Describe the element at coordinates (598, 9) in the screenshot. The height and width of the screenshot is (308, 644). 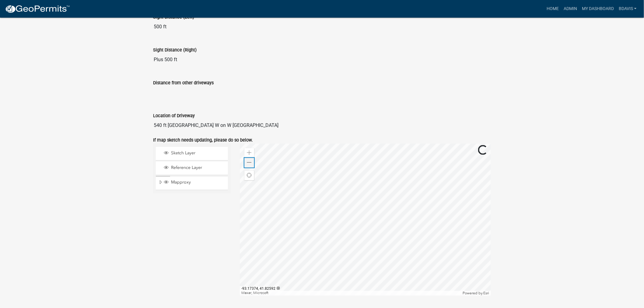
I see `a: My Dashboard` at that location.